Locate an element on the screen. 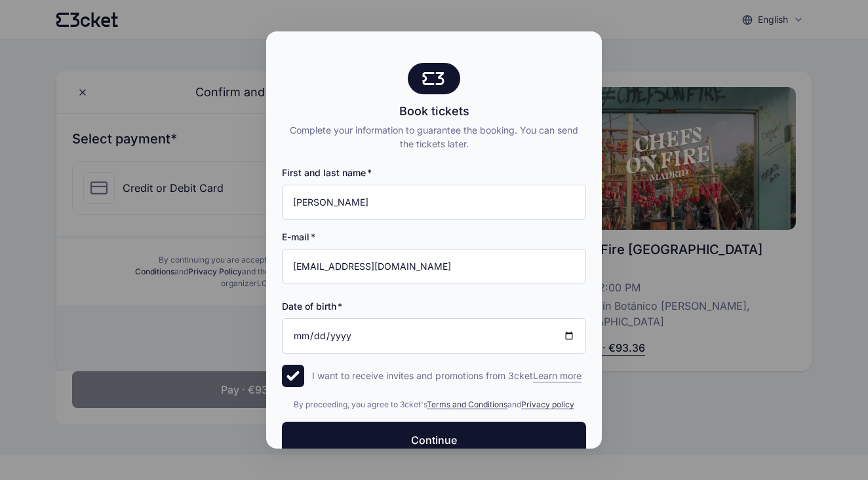 This screenshot has height=480, width=868. p: I want to receive invites and promotions from 3cket is located at coordinates (447, 376).